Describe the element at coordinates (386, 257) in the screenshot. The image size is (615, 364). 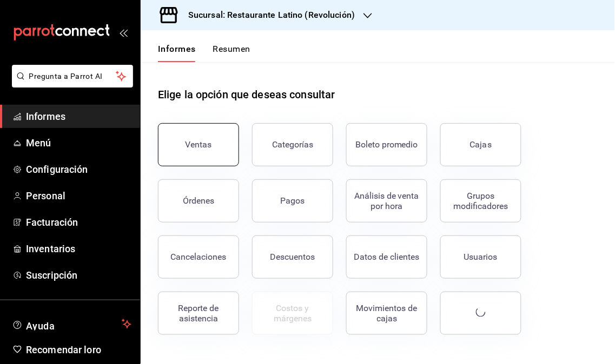
I see `font: Datos de clientes` at that location.